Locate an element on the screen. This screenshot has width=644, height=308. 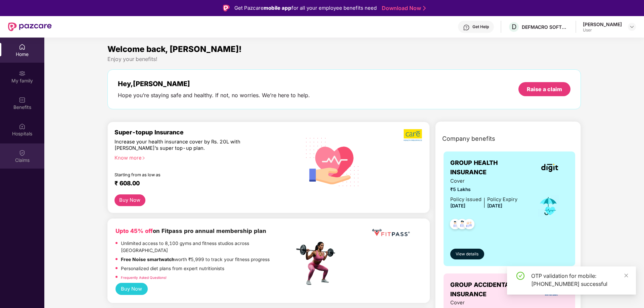
img: icon is located at coordinates (548, 206).